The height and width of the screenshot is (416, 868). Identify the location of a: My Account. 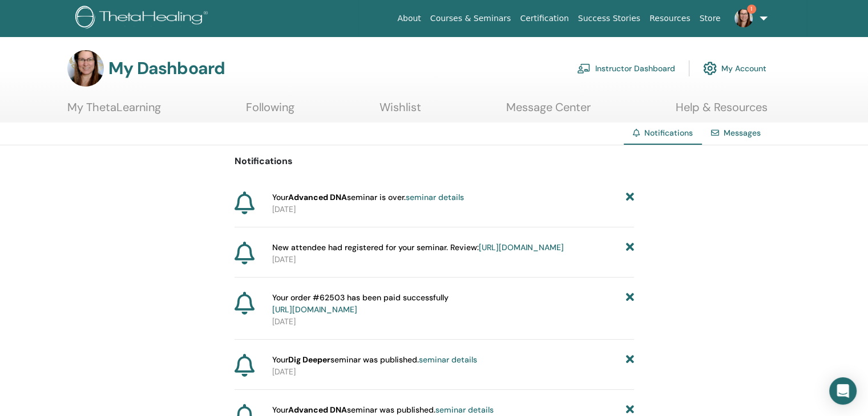
(734, 68).